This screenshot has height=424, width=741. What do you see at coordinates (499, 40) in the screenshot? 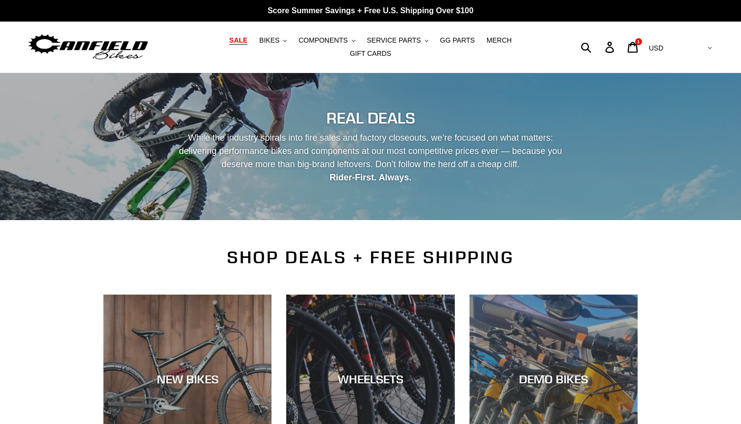
I see `a: MERCH` at bounding box center [499, 40].